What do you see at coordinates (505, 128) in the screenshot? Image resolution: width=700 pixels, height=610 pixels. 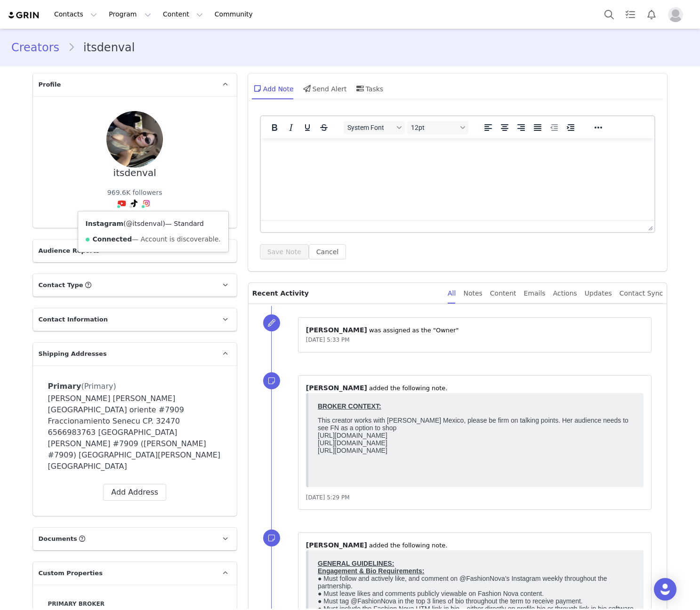 I see `button: Align center` at bounding box center [505, 128].